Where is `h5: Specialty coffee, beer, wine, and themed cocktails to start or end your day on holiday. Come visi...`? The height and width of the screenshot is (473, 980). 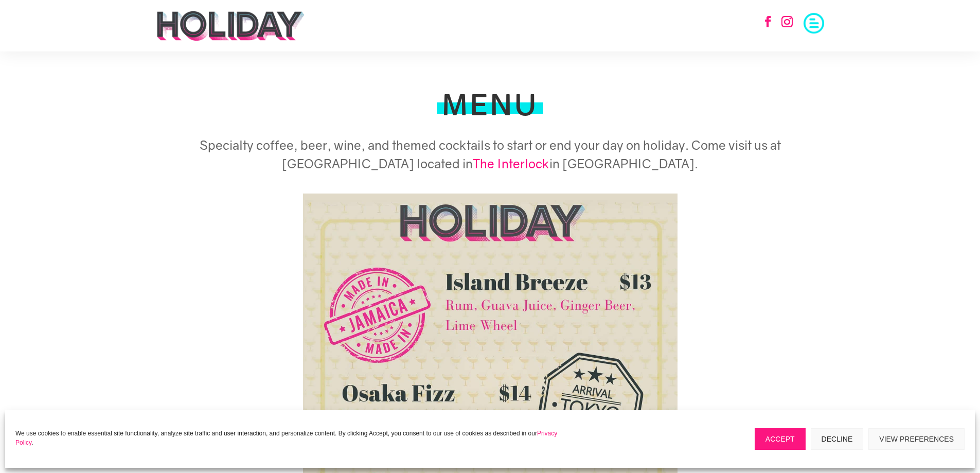 h5: Specialty coffee, beer, wine, and themed cocktails to start or end your day on holiday. Come visi... is located at coordinates (491, 157).